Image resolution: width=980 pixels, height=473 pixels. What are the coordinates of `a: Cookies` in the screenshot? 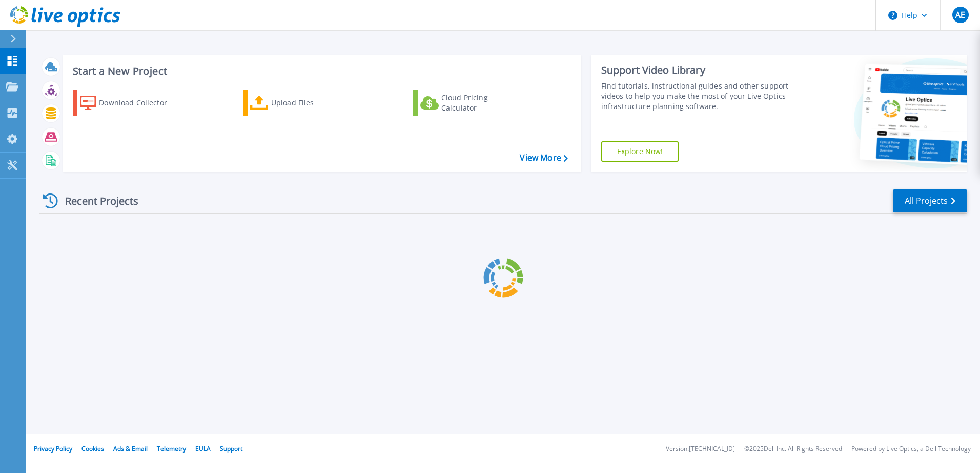 It's located at (93, 449).